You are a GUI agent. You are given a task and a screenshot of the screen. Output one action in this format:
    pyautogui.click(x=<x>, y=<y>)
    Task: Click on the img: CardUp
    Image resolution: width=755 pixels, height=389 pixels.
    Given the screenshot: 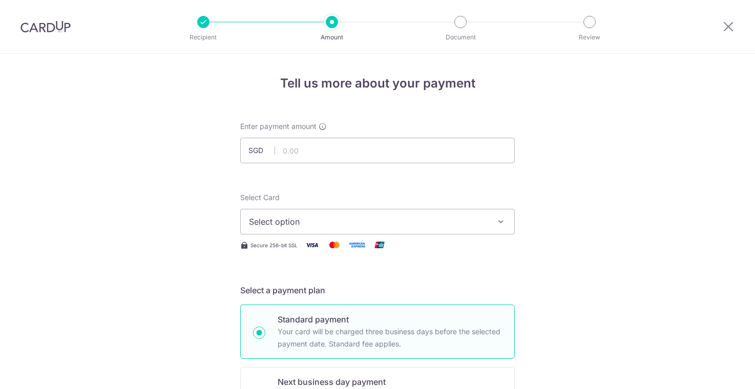 What is the action you would take?
    pyautogui.click(x=46, y=27)
    